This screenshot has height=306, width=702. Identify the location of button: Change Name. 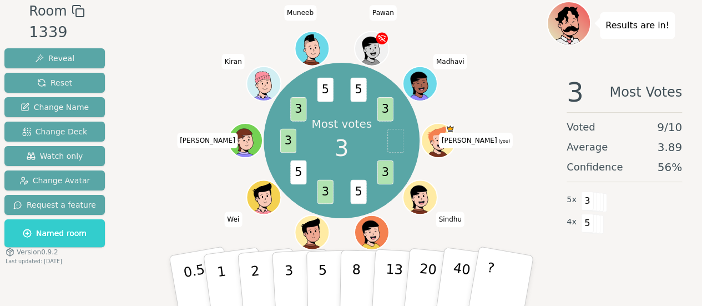
(54, 107).